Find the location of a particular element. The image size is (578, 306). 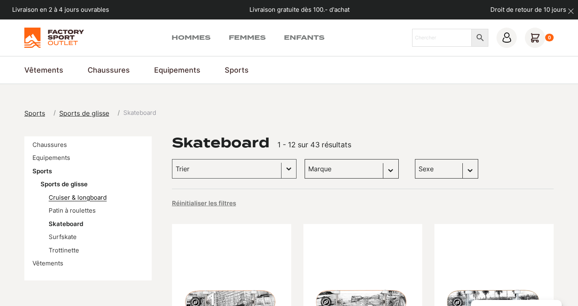

button: Basculer la liste is located at coordinates (289, 169).